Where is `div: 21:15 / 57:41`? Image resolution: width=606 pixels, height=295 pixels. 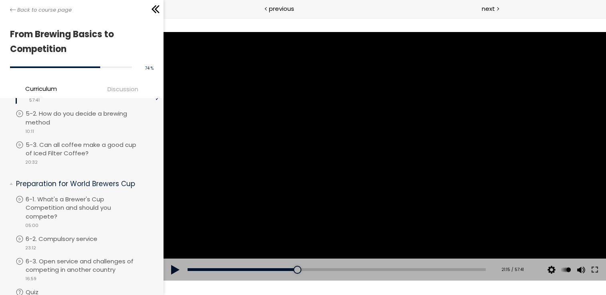 div: 21:15 / 57:41 is located at coordinates (345, 252).